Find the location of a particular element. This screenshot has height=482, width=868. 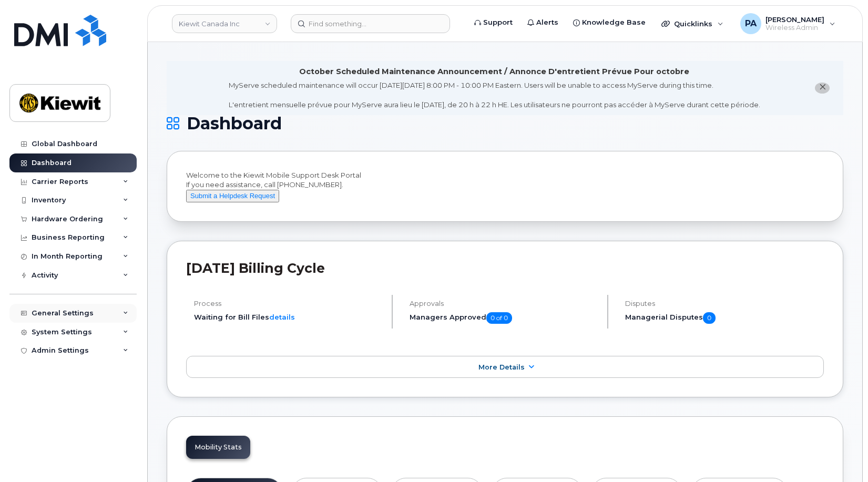

h4: Approvals is located at coordinates (503, 303).